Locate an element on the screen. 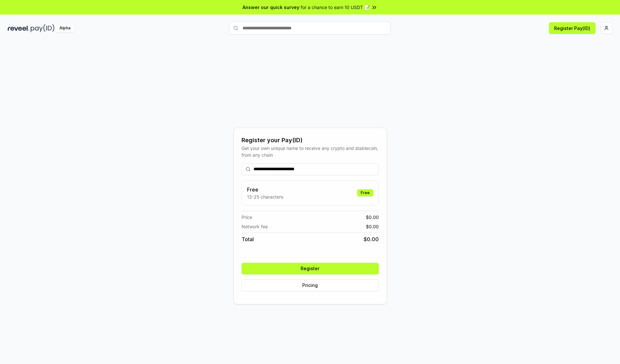 Image resolution: width=620 pixels, height=364 pixels. div: Alpha is located at coordinates (65, 28).